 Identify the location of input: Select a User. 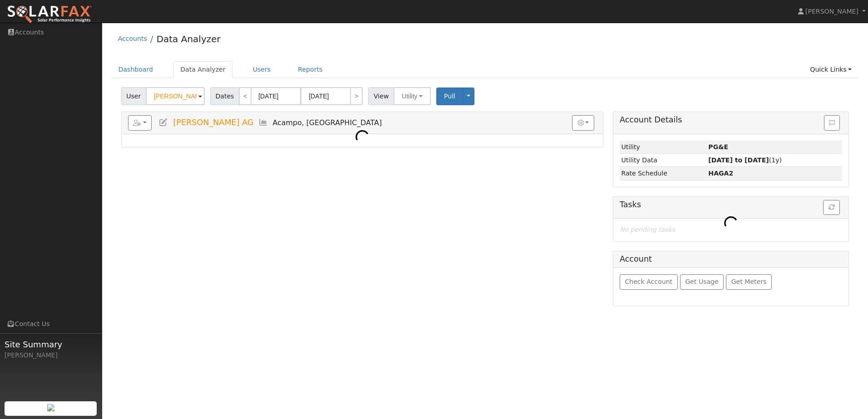
(175, 96).